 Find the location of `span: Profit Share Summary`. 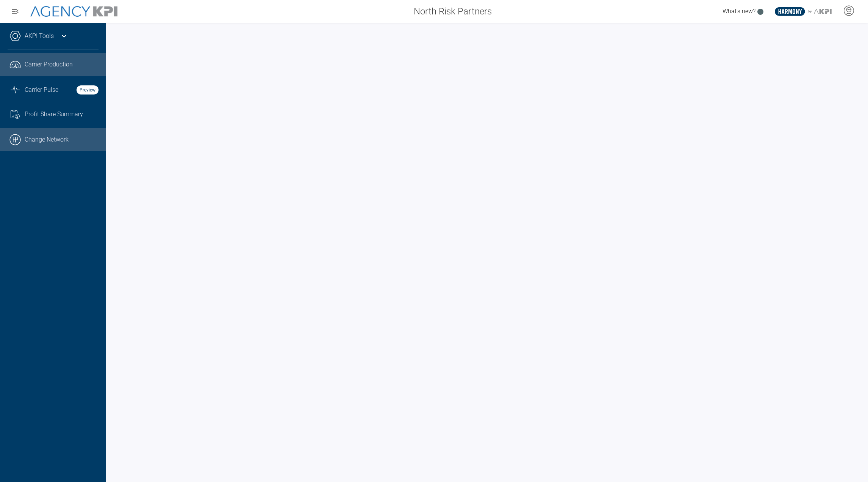

span: Profit Share Summary is located at coordinates (54, 114).